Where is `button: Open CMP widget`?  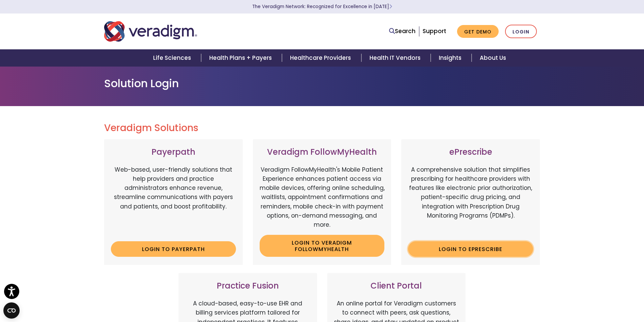 button: Open CMP widget is located at coordinates (12, 310).